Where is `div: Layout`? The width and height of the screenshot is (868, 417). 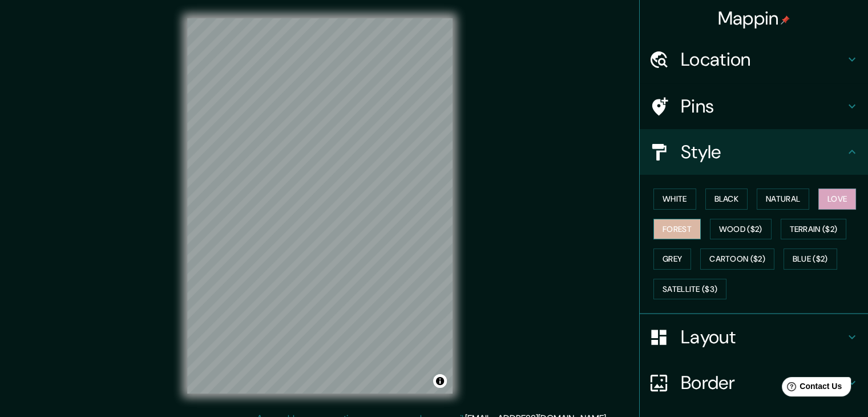 div: Layout is located at coordinates (754, 338).